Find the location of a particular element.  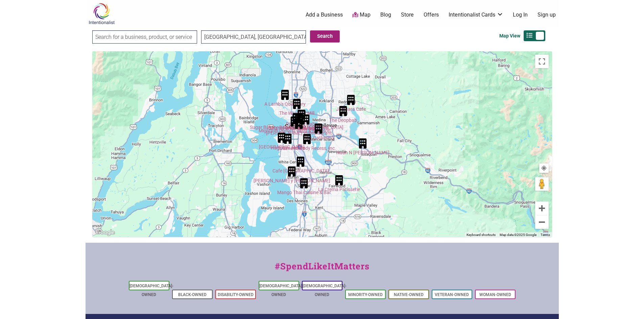

div: The Deopbab is located at coordinates (343, 111).